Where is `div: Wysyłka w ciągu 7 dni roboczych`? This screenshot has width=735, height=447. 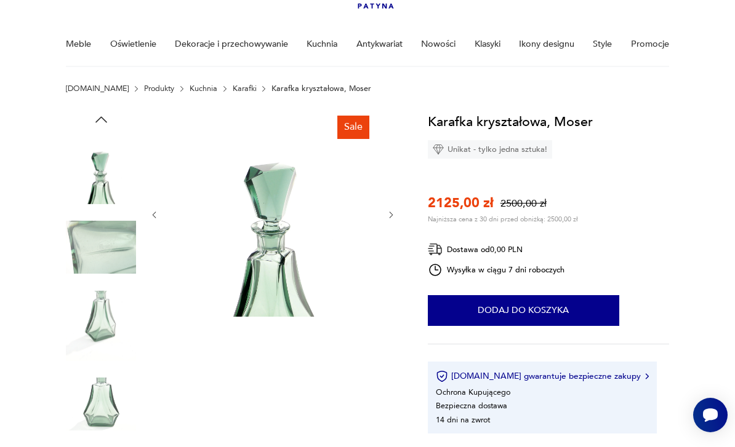 div: Wysyłka w ciągu 7 dni roboczych is located at coordinates (496, 270).